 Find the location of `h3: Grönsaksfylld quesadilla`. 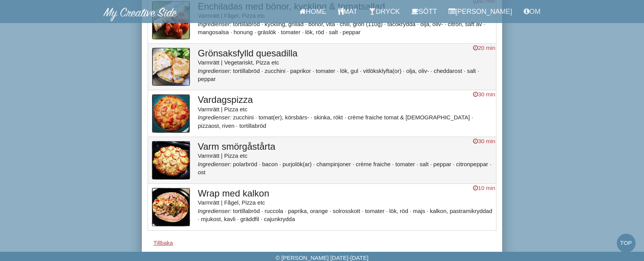

h3: Grönsaksfylld quesadilla is located at coordinates (345, 53).